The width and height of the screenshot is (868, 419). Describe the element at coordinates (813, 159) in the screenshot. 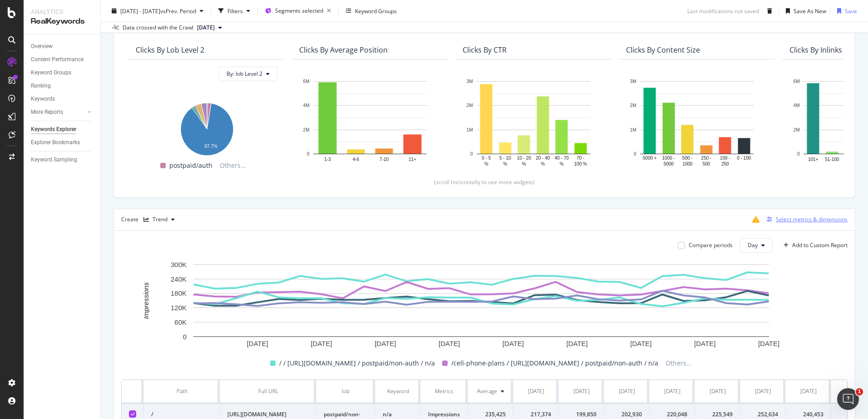

I see `text: 101+` at that location.